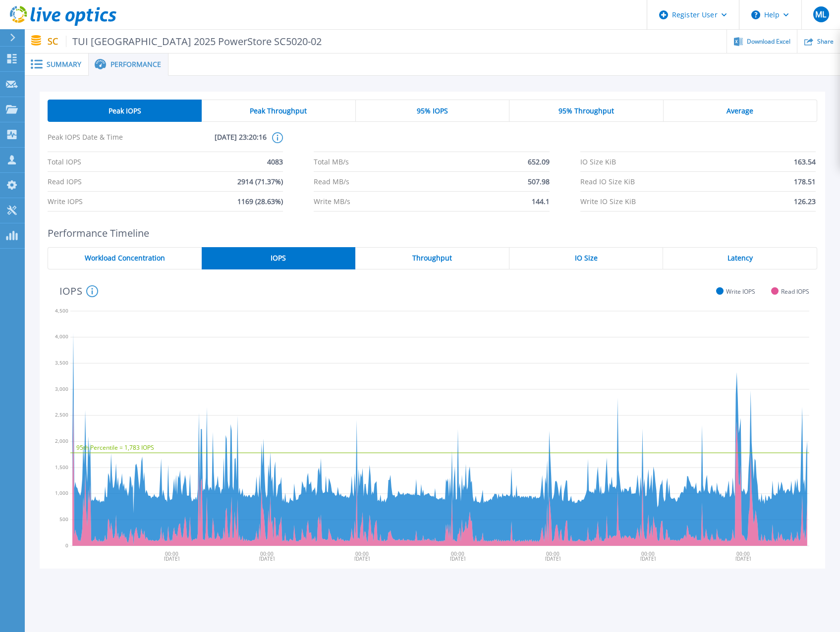 This screenshot has height=632, width=840. What do you see at coordinates (62, 467) in the screenshot?
I see `text: 1,500` at bounding box center [62, 467].